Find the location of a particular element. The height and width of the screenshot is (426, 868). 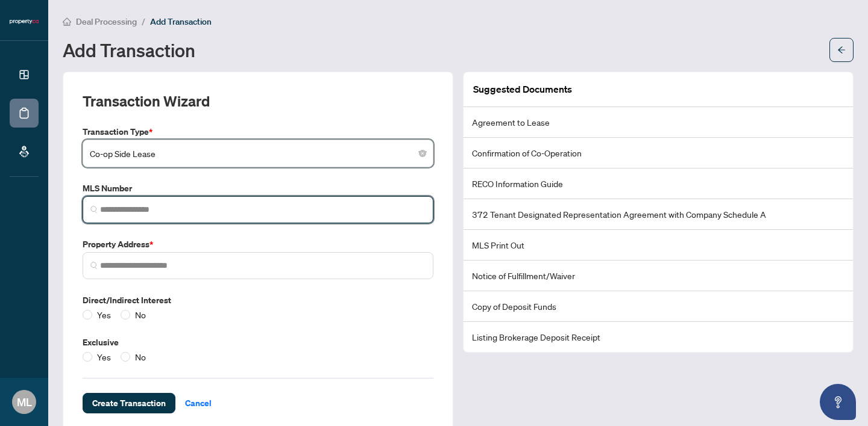

span: Co-op Side Lease is located at coordinates (258, 154).